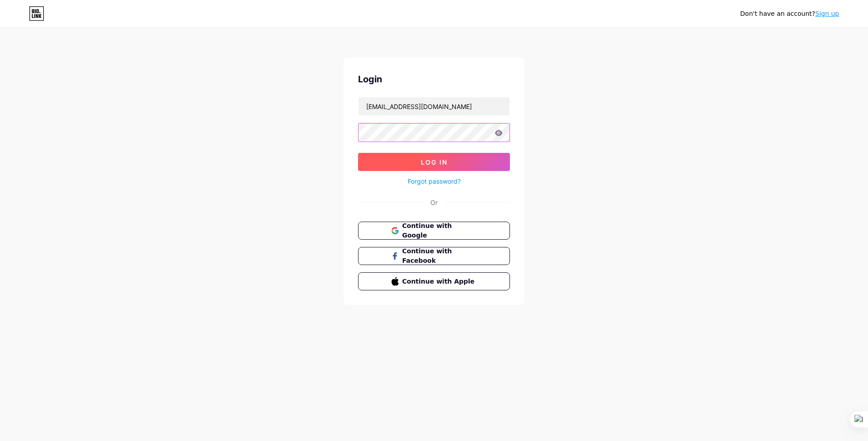 Image resolution: width=868 pixels, height=441 pixels. I want to click on button: Continue with Apple, so click(434, 281).